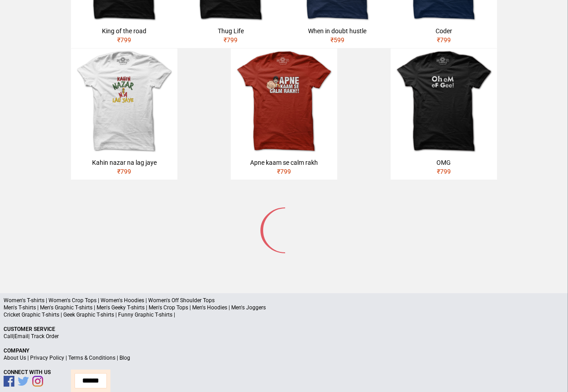 This screenshot has height=392, width=568. I want to click on a: Call, so click(8, 336).